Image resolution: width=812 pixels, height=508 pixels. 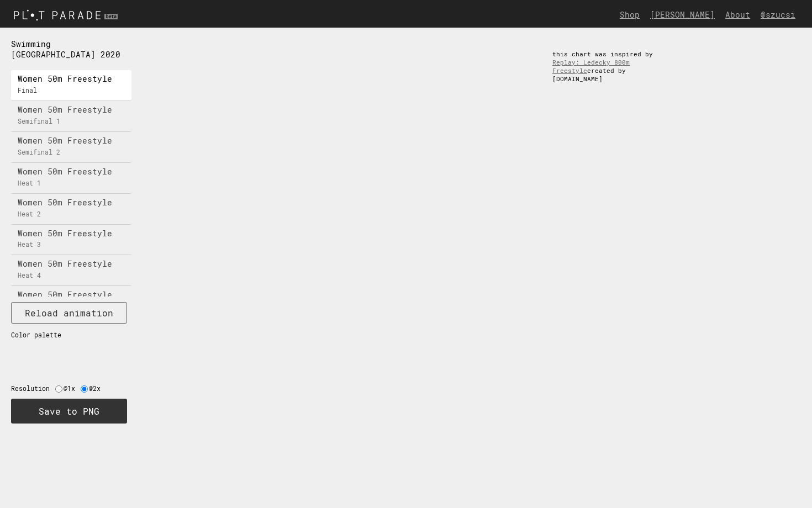 I want to click on p: Heat 2, so click(x=74, y=215).